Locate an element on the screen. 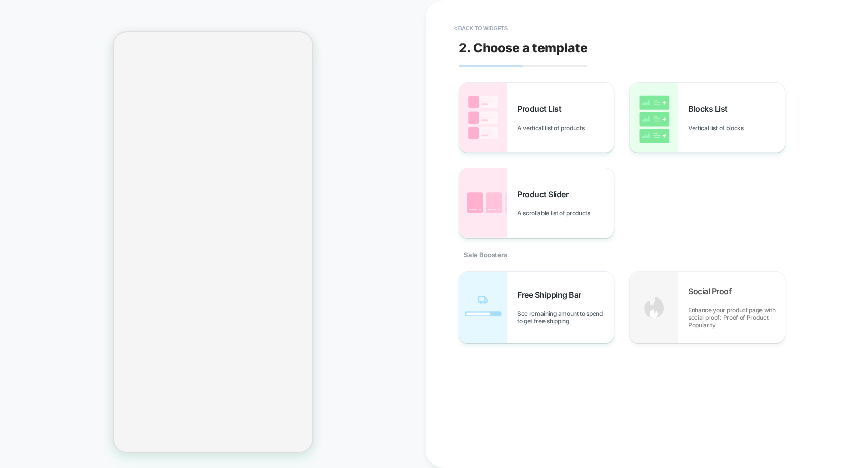 Image resolution: width=868 pixels, height=468 pixels. span: A vertical list of products is located at coordinates (553, 128).